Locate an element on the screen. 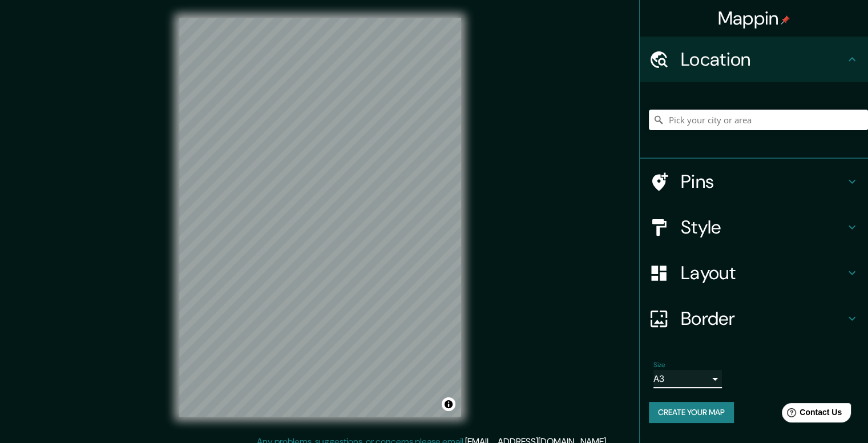  img: pin-icon.png is located at coordinates (785, 20).